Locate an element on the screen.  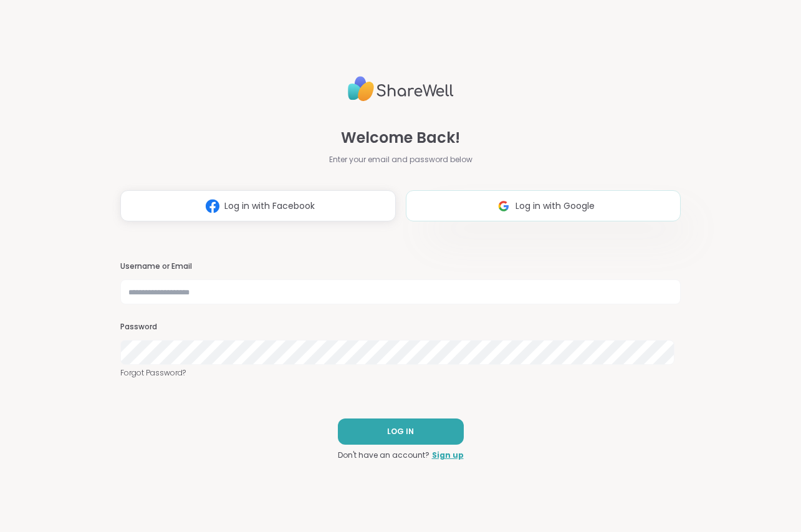
span: Enter your email and password below is located at coordinates (401, 159).